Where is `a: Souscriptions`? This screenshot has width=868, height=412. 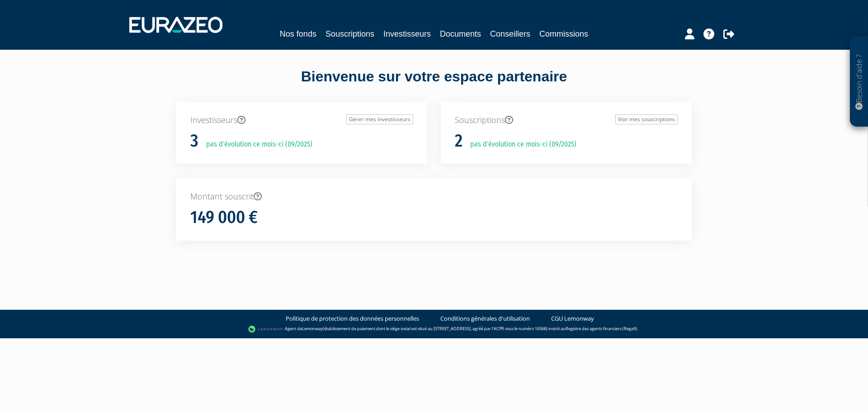 a: Souscriptions is located at coordinates (350, 34).